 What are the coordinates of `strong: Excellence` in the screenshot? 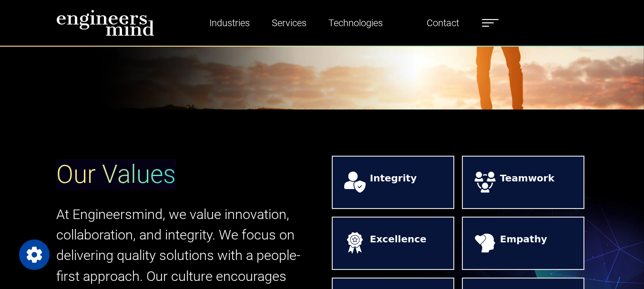 It's located at (398, 243).